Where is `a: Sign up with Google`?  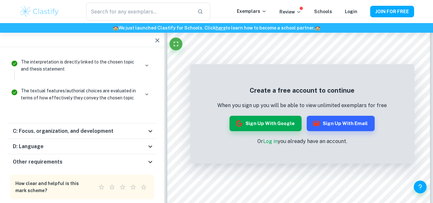
a: Sign up with Google is located at coordinates (265, 123).